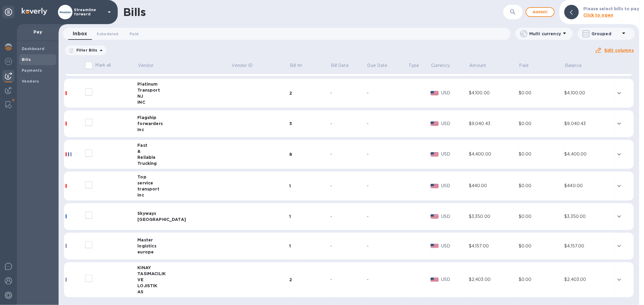  I want to click on span: Inbox, so click(80, 33).